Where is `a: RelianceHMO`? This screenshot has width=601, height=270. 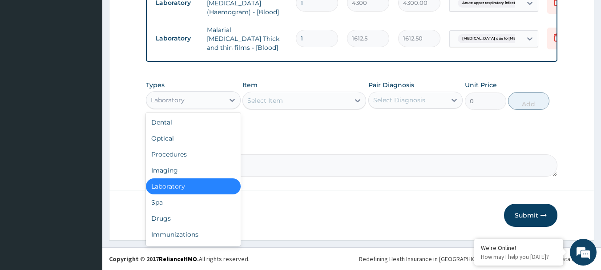 a: RelianceHMO is located at coordinates (178, 259).